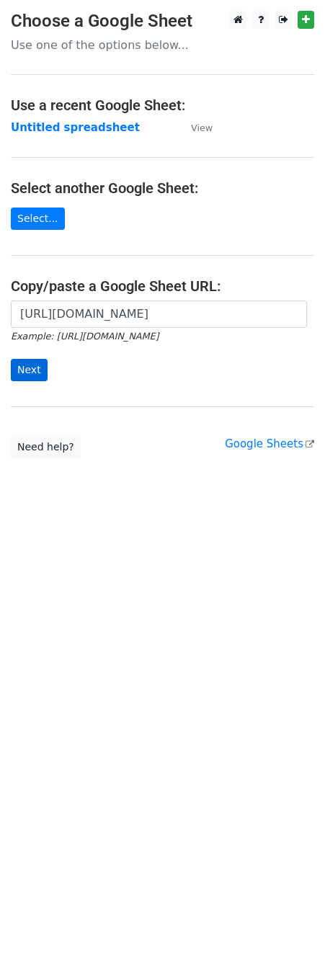 This screenshot has height=980, width=325. I want to click on a: Need help?, so click(45, 447).